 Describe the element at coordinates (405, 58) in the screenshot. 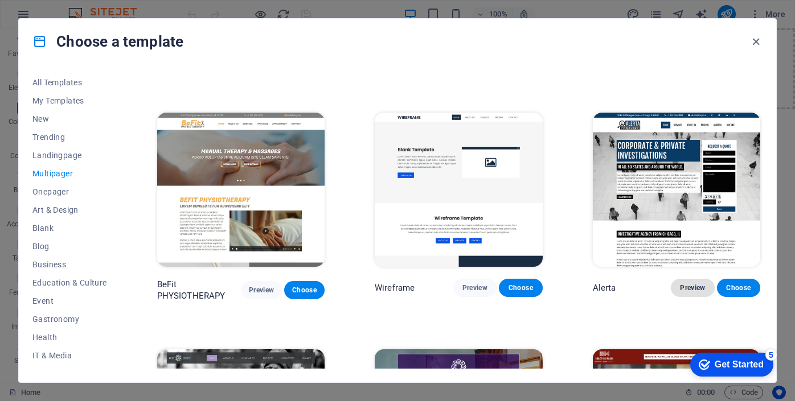

I see `span: Paste clipboard` at that location.